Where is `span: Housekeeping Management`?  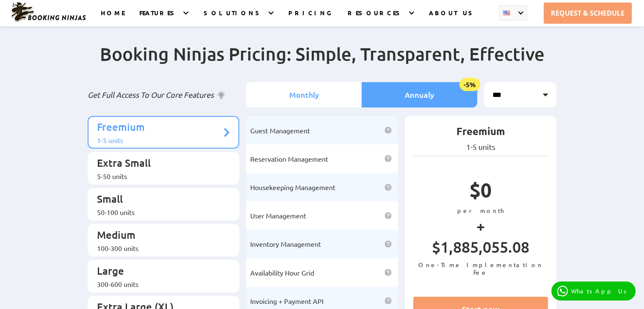 span: Housekeeping Management is located at coordinates (292, 187).